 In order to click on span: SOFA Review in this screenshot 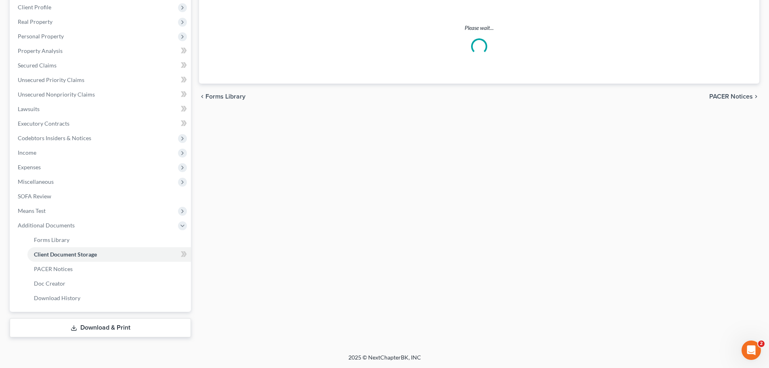, I will do `click(34, 196)`.